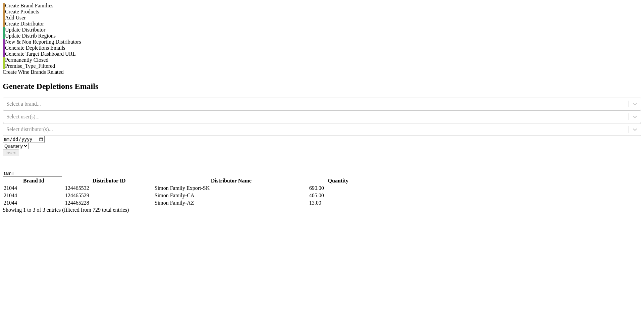  Describe the element at coordinates (33, 181) in the screenshot. I see `th: Brand Id: activate to sort column ascending` at that location.